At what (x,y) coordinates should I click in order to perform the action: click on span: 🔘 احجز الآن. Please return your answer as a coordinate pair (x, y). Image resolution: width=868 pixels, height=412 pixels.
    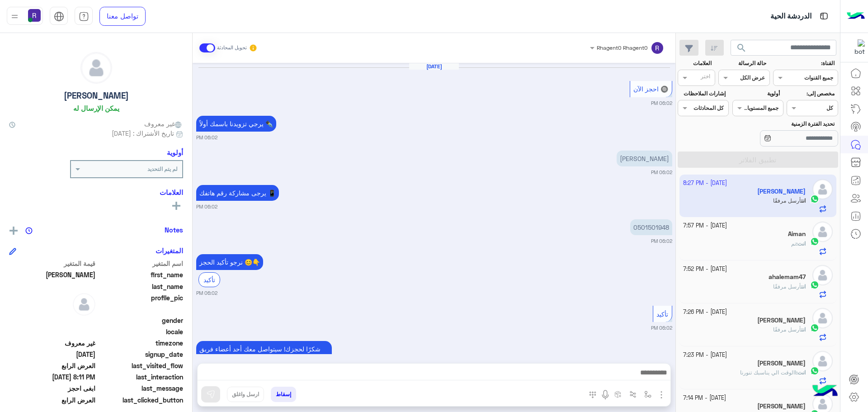
    Looking at the image, I should click on (650, 88).